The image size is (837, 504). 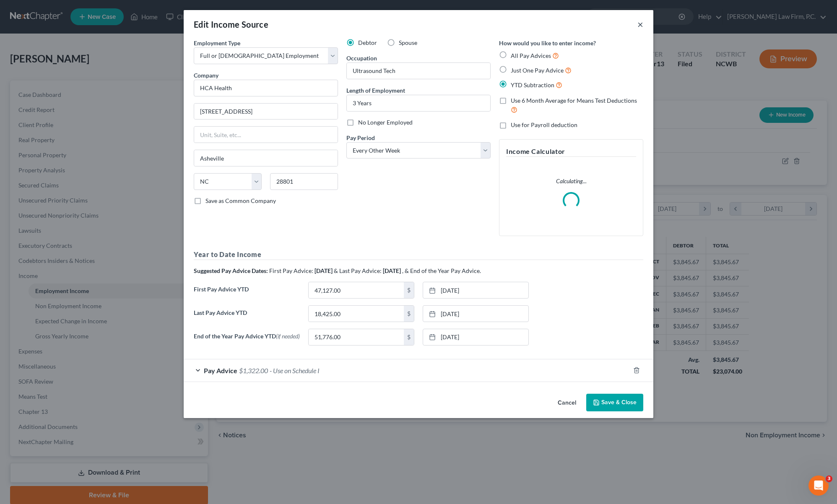 I want to click on label: Occupation, so click(x=362, y=58).